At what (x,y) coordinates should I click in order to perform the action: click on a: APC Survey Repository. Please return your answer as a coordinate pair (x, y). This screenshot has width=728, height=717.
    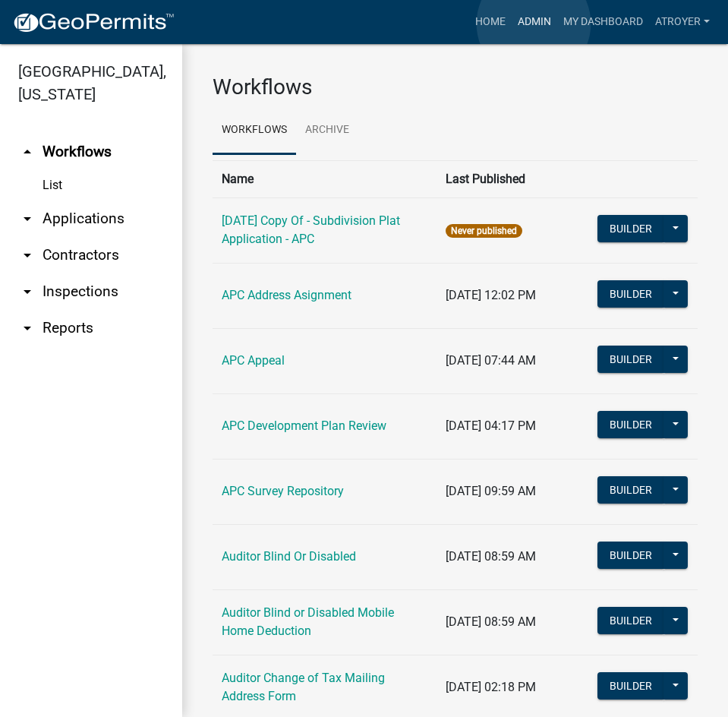
    Looking at the image, I should click on (283, 490).